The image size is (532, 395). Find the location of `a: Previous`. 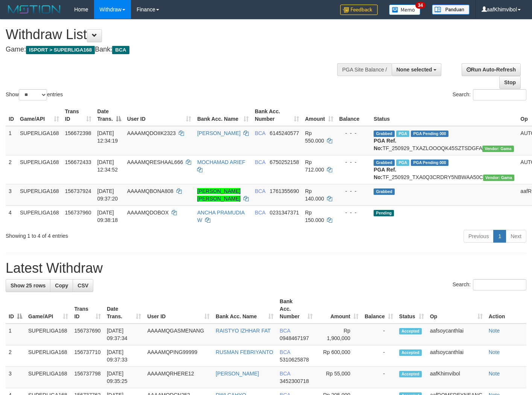

a: Previous is located at coordinates (478, 236).